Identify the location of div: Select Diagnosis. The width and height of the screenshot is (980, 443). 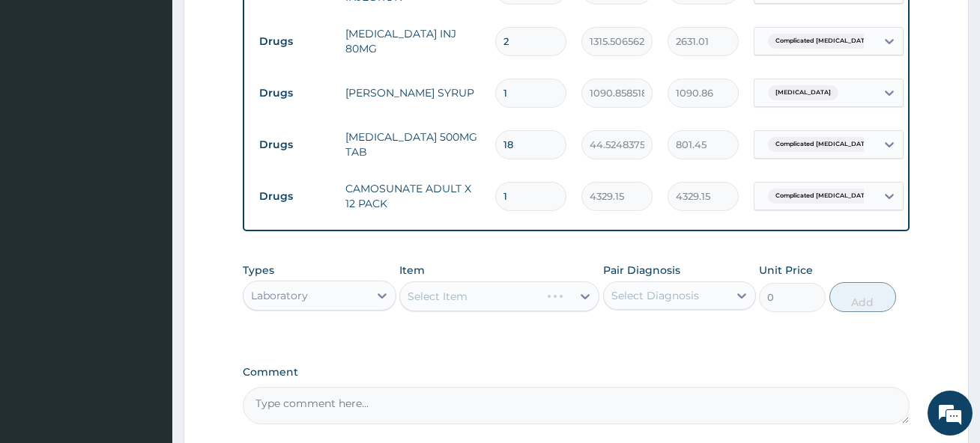
(655, 295).